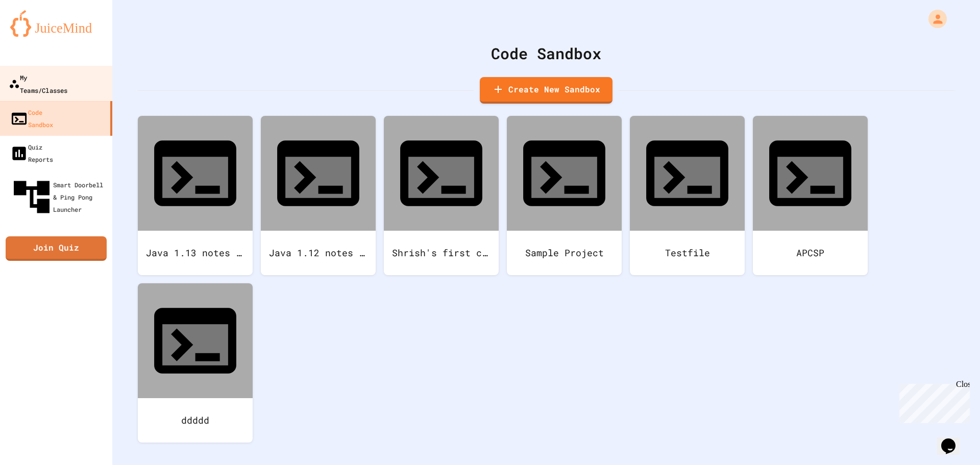 This screenshot has width=980, height=465. What do you see at coordinates (318, 253) in the screenshot?
I see `div: Java 1.12 notes (Turtle Class)` at bounding box center [318, 253].